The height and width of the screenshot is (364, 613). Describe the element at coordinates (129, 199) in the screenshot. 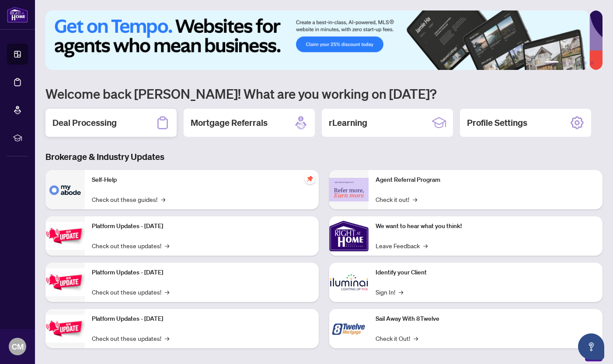

I see `a: Check out these guides!→` at that location.